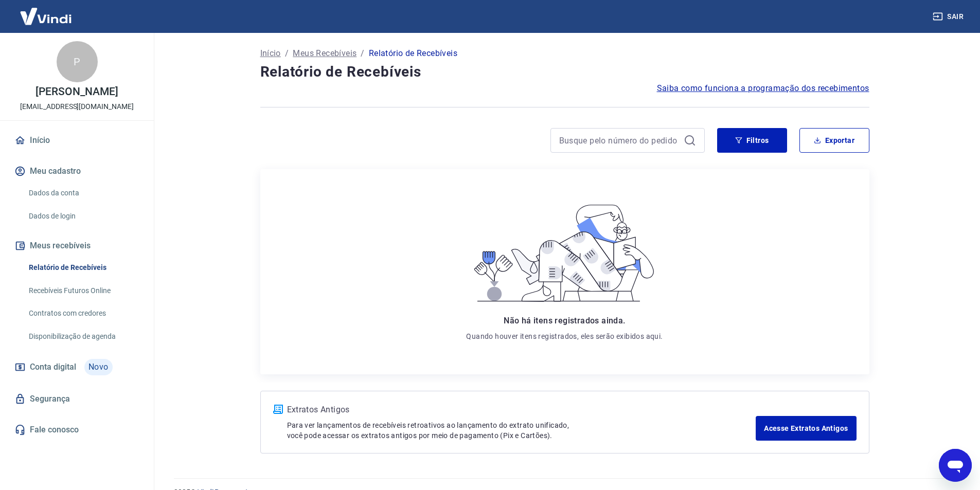  Describe the element at coordinates (83, 267) in the screenshot. I see `a: Relatório de Recebíveis` at that location.